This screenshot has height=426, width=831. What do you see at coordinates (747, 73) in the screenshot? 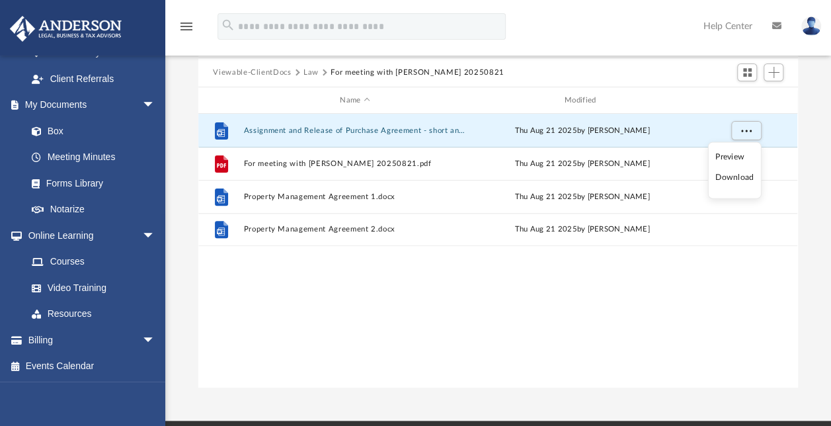
I see `button: Switch to Grid View` at bounding box center [747, 73].